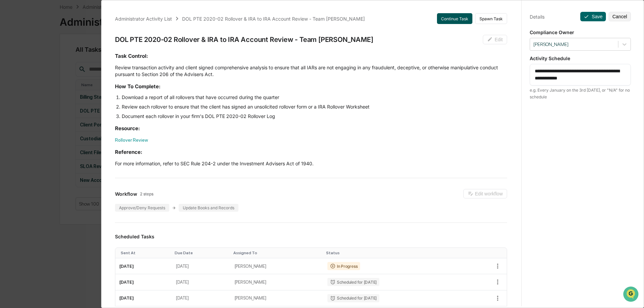 The image size is (644, 308). What do you see at coordinates (67, 55) in the screenshot?
I see `div: Start new chat` at bounding box center [67, 55].